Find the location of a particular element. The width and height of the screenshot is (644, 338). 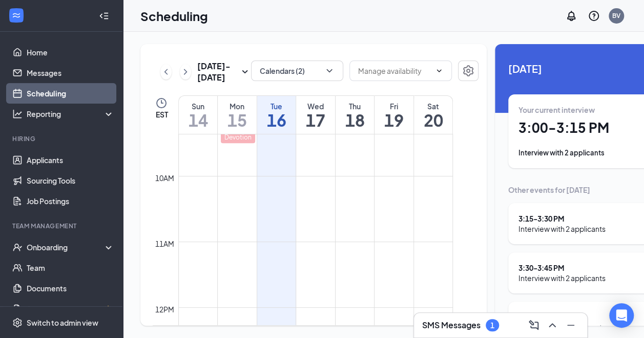

div: Fri is located at coordinates (394, 106).